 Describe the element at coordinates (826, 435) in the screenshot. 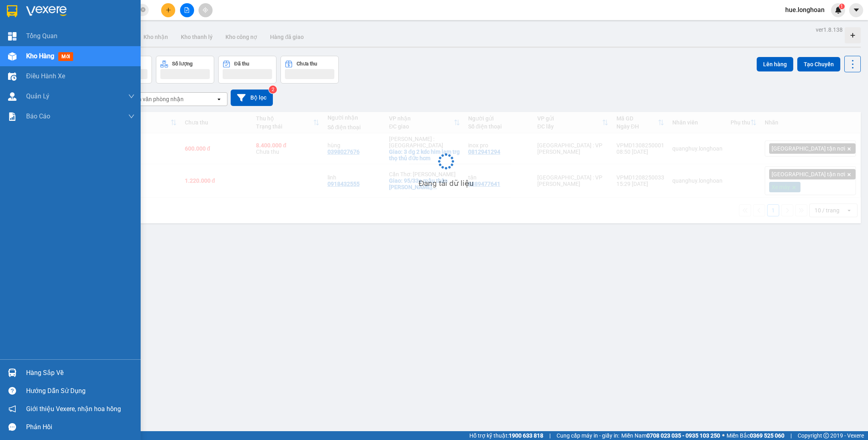

I see `span: copyright` at that location.